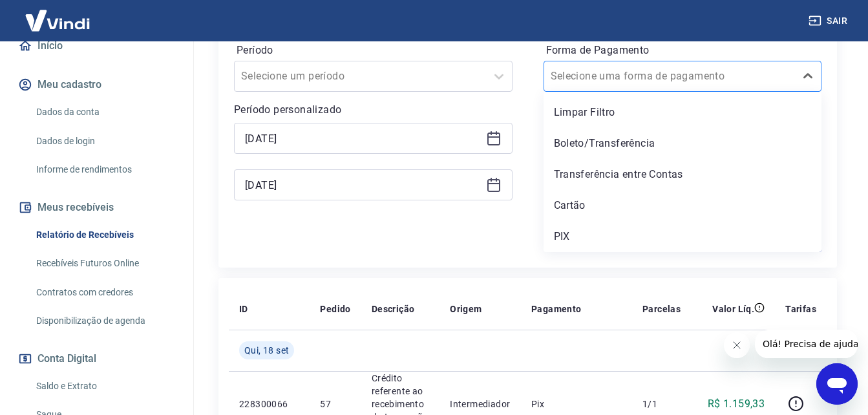  I want to click on img: Vindi, so click(57, 20).